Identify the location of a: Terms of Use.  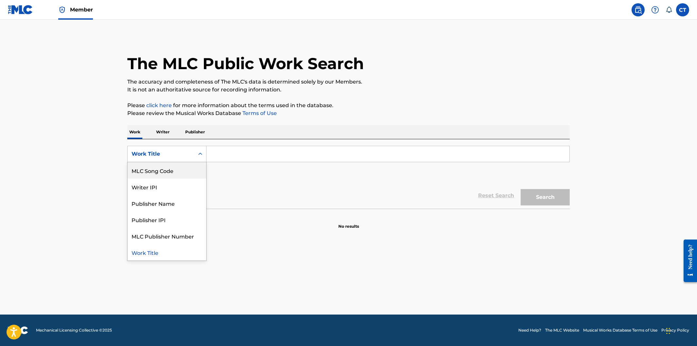
(259, 113).